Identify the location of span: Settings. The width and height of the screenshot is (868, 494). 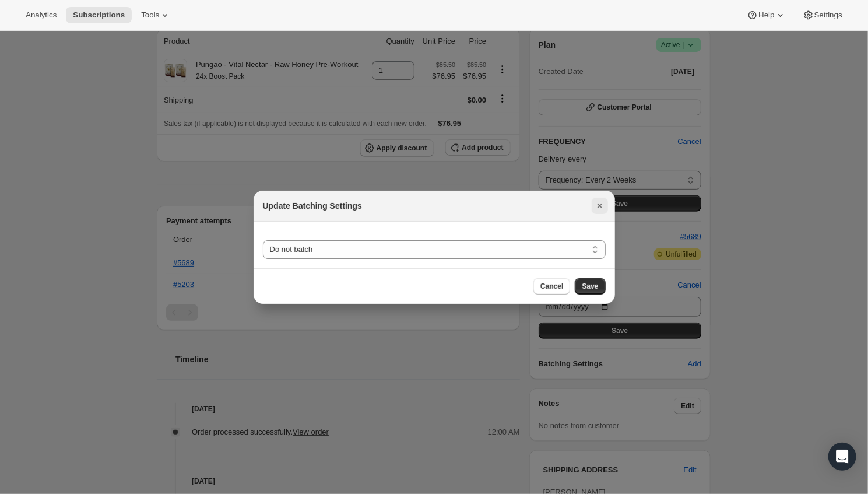
(828, 15).